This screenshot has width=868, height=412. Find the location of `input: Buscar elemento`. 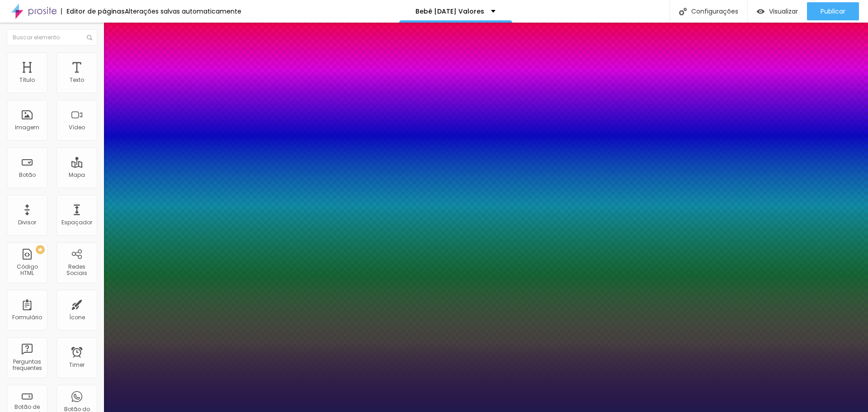

input: Buscar elemento is located at coordinates (52, 38).